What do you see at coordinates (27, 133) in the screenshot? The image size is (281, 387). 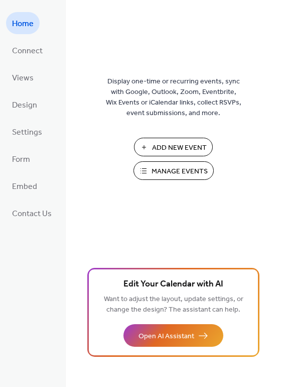 I see `span: Settings` at bounding box center [27, 133].